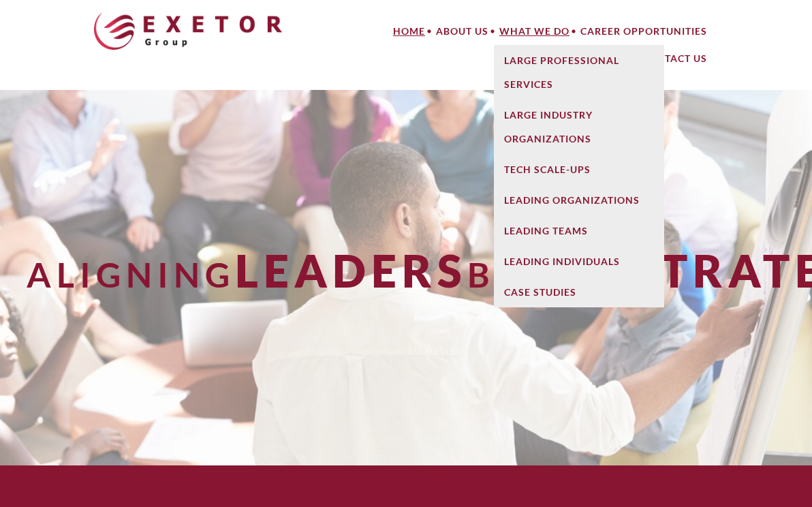 This screenshot has width=812, height=507. What do you see at coordinates (644, 31) in the screenshot?
I see `a: Career Opportunities` at bounding box center [644, 31].